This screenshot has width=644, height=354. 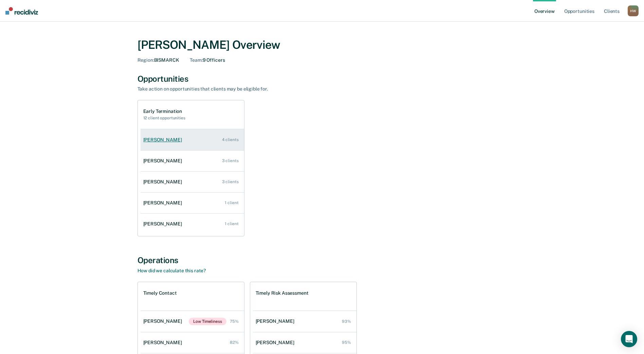 I want to click on div: H W, so click(x=633, y=10).